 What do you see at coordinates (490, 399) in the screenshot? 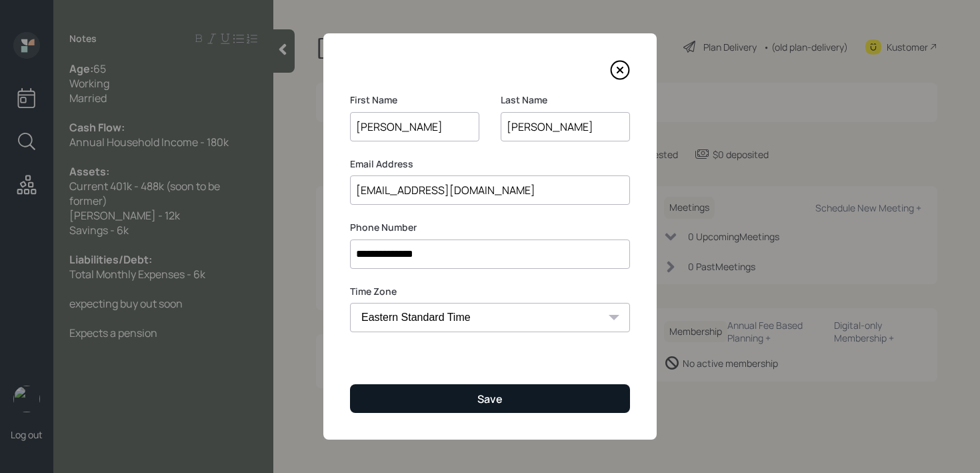
I see `button: Save` at bounding box center [490, 399].